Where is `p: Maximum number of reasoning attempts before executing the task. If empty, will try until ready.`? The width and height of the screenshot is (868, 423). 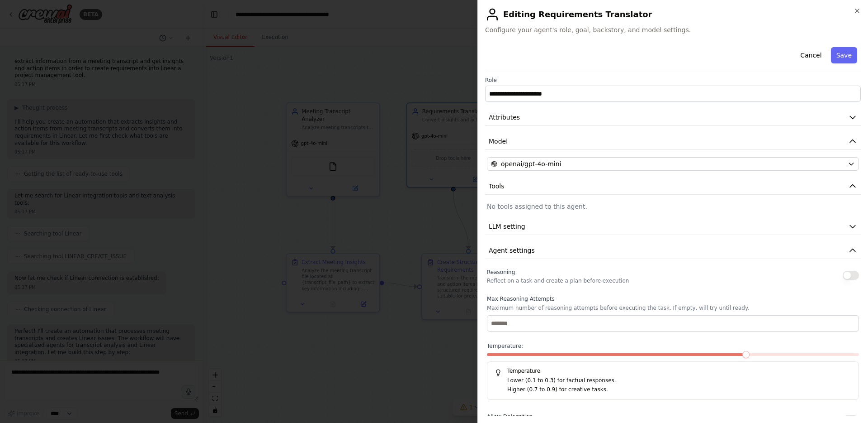
p: Maximum number of reasoning attempts before executing the task. If empty, will try until ready. is located at coordinates (673, 308).